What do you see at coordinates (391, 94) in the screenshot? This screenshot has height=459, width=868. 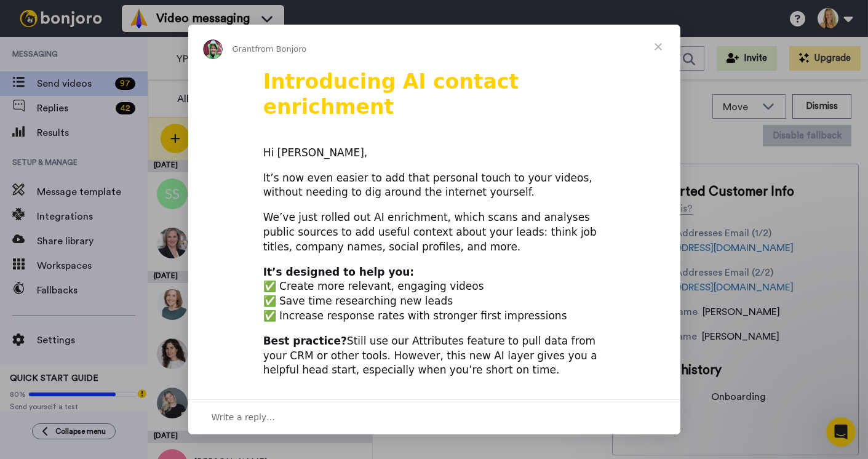 I see `b: Introducing AI contact enrichment` at bounding box center [391, 94].